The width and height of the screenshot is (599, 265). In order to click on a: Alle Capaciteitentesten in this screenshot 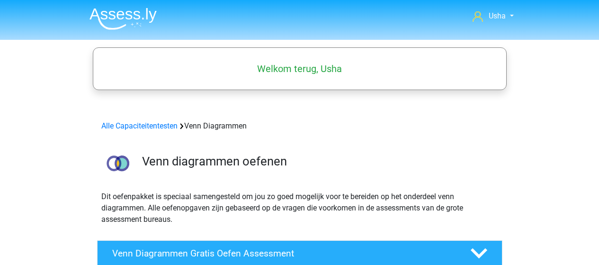, I will do `click(139, 125)`.